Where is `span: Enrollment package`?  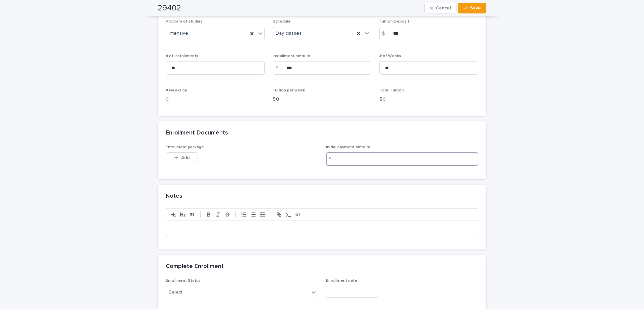
span: Enrollment package is located at coordinates (185, 147).